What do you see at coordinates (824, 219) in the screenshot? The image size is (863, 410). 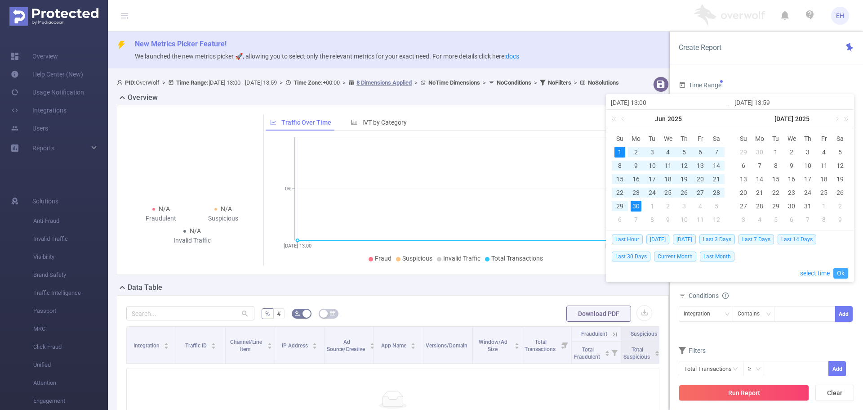 I see `td: August 8, 2025` at bounding box center [824, 219].